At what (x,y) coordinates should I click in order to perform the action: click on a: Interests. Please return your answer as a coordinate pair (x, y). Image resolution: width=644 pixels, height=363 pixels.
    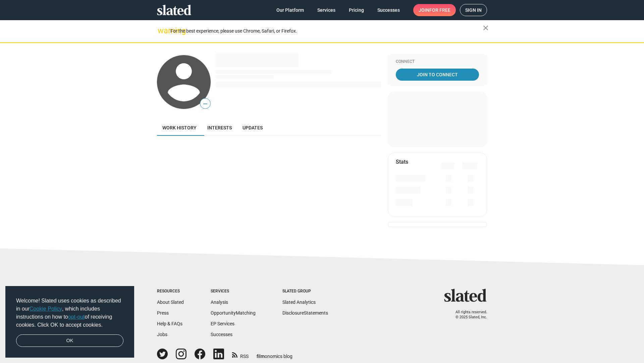
    Looking at the image, I should click on (219, 127).